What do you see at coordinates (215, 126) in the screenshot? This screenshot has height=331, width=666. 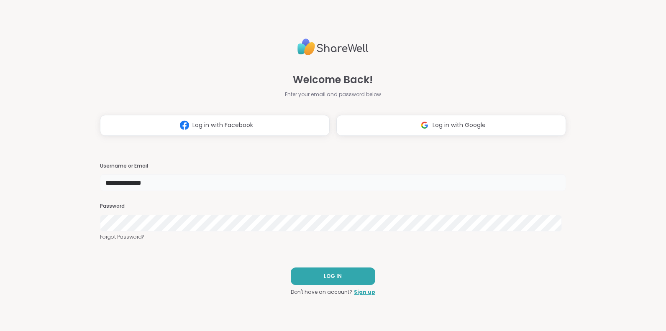 I see `button: Log in with Facebook` at bounding box center [215, 126].